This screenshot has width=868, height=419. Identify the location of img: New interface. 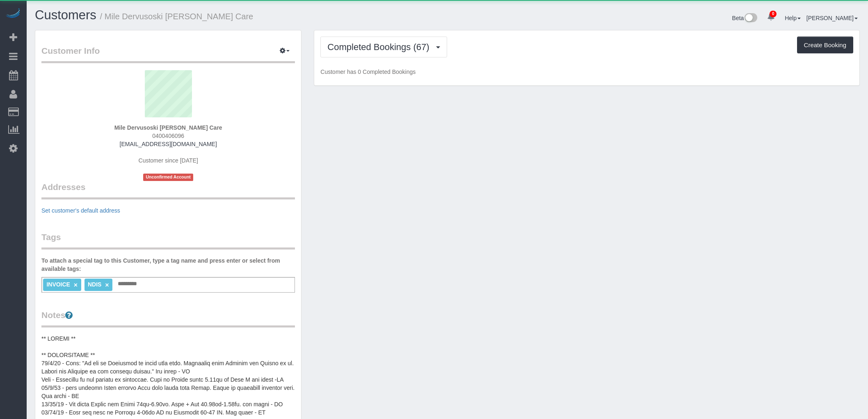
(750, 19).